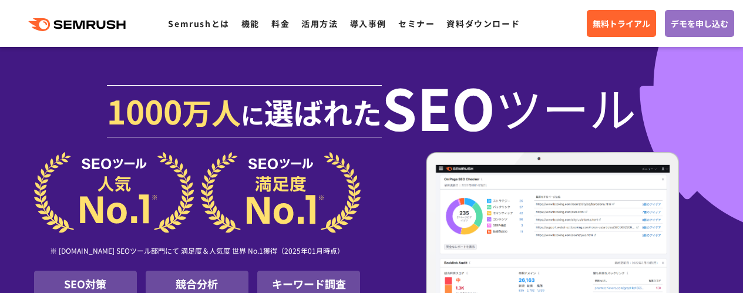 Image resolution: width=743 pixels, height=293 pixels. Describe the element at coordinates (700, 24) in the screenshot. I see `a: デモを申し込む` at that location.